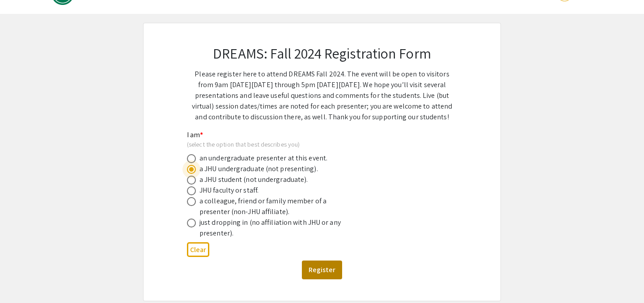 This screenshot has width=644, height=303. I want to click on div: an undergraduate presenter at this event., so click(264, 158).